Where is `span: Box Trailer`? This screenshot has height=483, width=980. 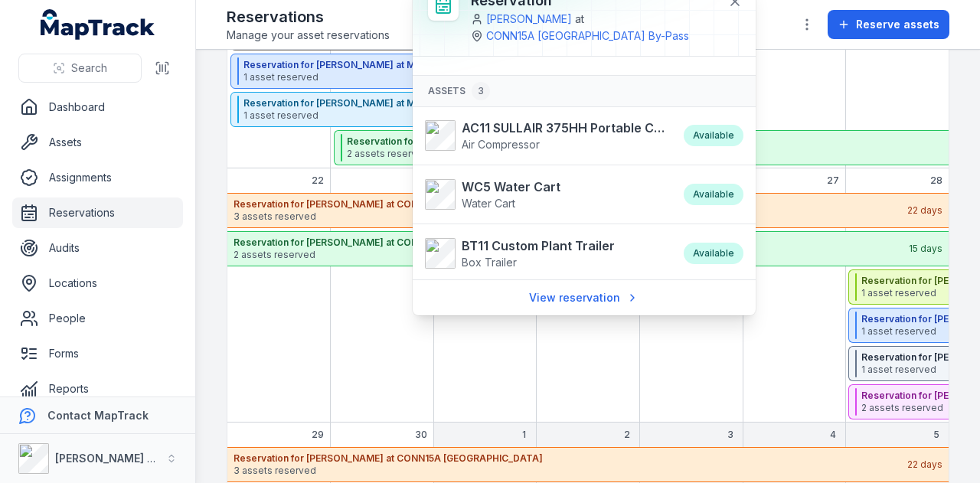 span: Box Trailer is located at coordinates (490, 262).